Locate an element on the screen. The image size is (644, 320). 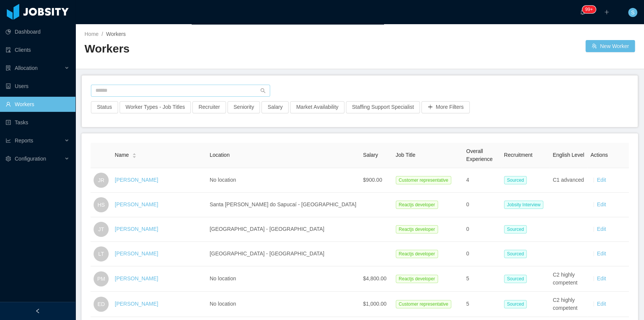
i: icon: setting is located at coordinates (8, 159).